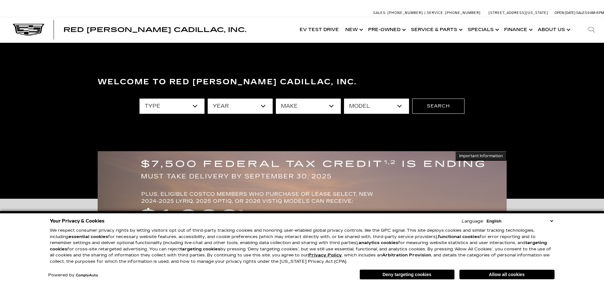  Describe the element at coordinates (407, 255) in the screenshot. I see `strong: Arbitration Provision` at that location.